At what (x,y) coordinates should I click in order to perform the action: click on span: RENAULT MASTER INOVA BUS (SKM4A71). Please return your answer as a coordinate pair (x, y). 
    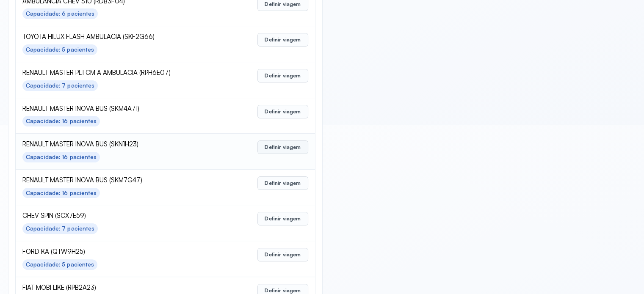
    Looking at the image, I should click on (123, 109).